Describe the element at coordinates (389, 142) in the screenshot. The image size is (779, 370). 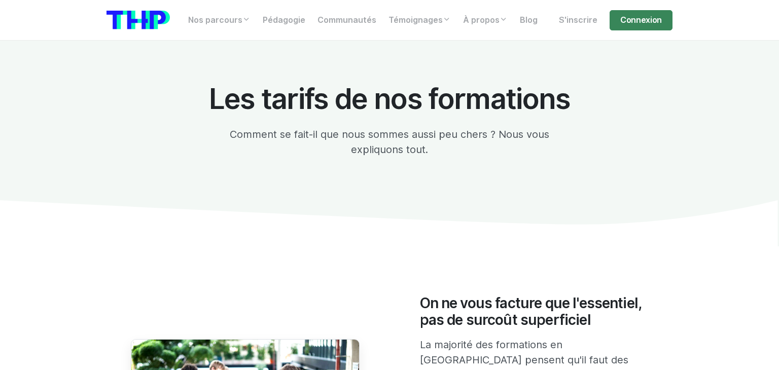
I see `p: Comment se fait-il que nous sommes aussi peu chers ? Nous vous expliquons tout.` at that location.